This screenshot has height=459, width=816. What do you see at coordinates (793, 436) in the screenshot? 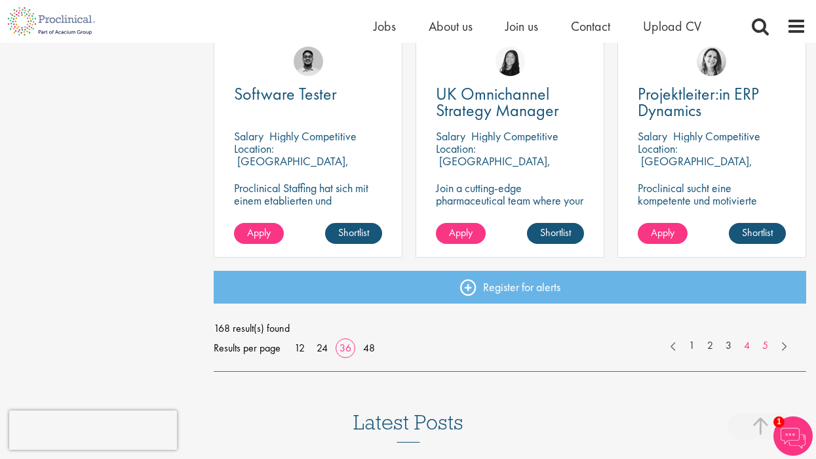
I see `img: Chatbot` at bounding box center [793, 436].